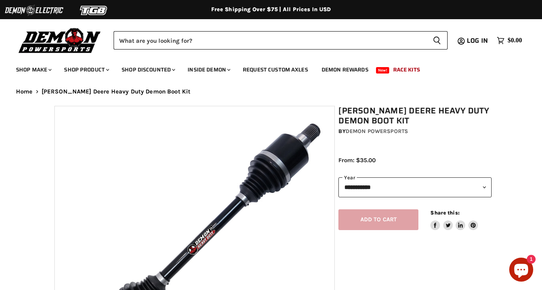  What do you see at coordinates (377, 131) in the screenshot?
I see `a: Demon Powersports` at bounding box center [377, 131].